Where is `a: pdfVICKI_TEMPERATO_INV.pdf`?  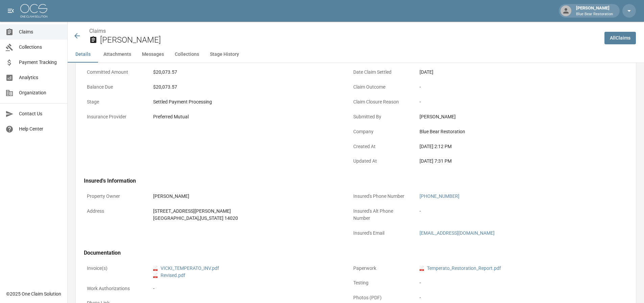 a: pdfVICKI_TEMPERATO_INV.pdf is located at coordinates (186, 268).